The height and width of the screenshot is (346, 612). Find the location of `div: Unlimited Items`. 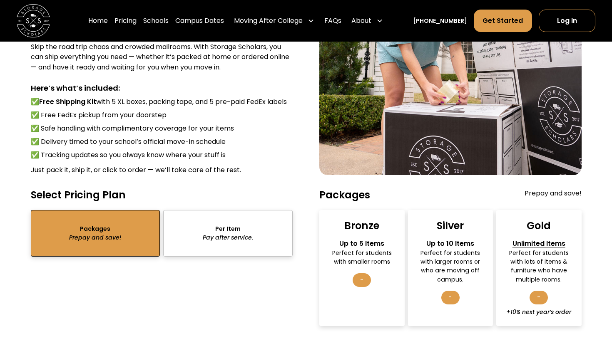

div: Unlimited Items is located at coordinates (539, 244).